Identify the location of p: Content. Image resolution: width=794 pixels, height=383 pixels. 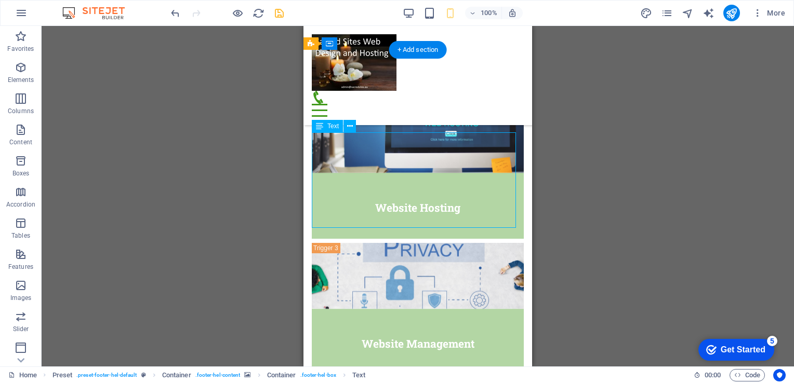
(21, 142).